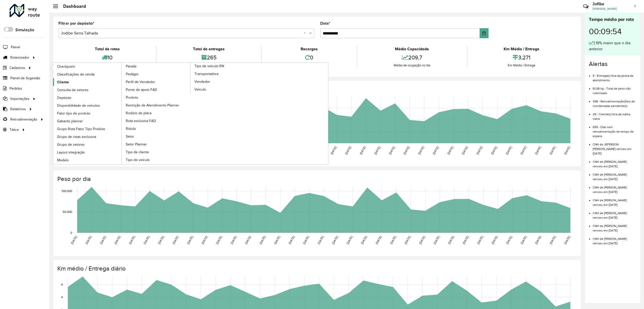 This screenshot has height=309, width=644. Describe the element at coordinates (18, 109) in the screenshot. I see `span: Relatórios` at that location.